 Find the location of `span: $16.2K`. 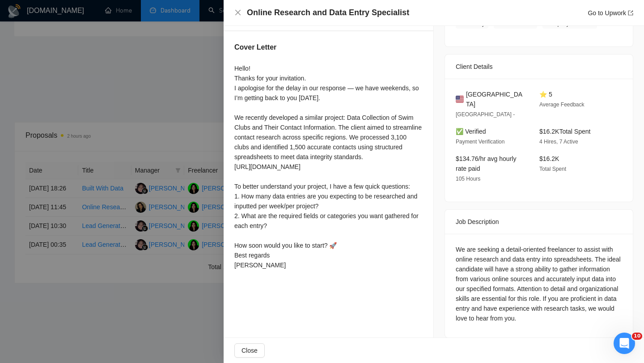

span: $16.2K is located at coordinates (549, 159).